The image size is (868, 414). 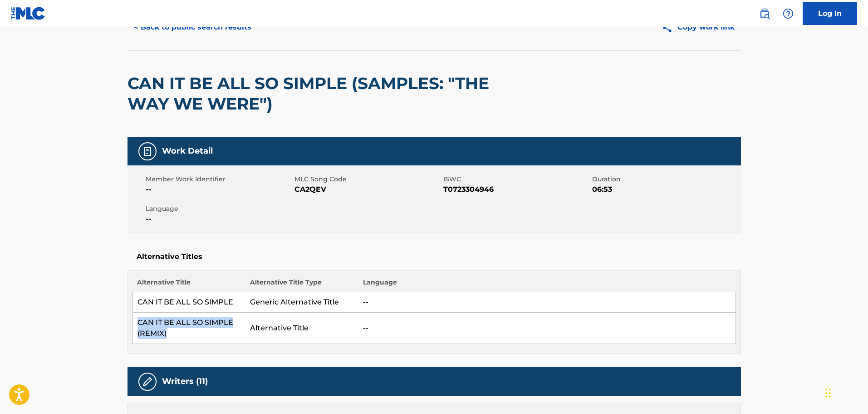 What do you see at coordinates (311, 94) in the screenshot?
I see `h2: CAN IT BE ALL SO SIMPLE (SAMPLES: "THE WAY WE WERE")` at bounding box center [311, 94].